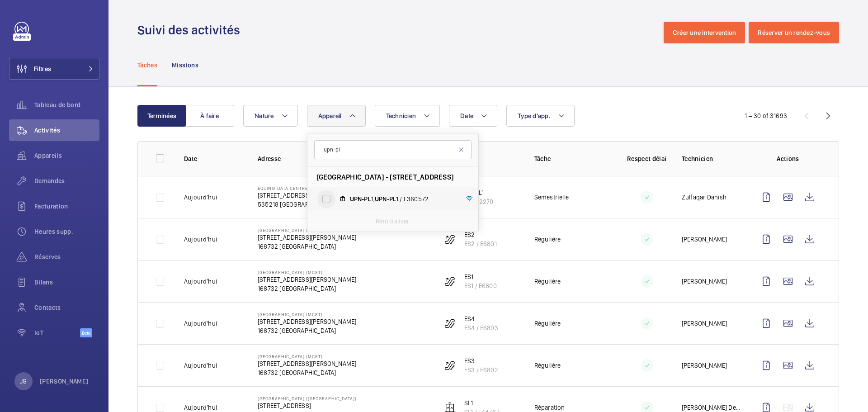  I want to click on p: ES2 / E6801, so click(481, 244).